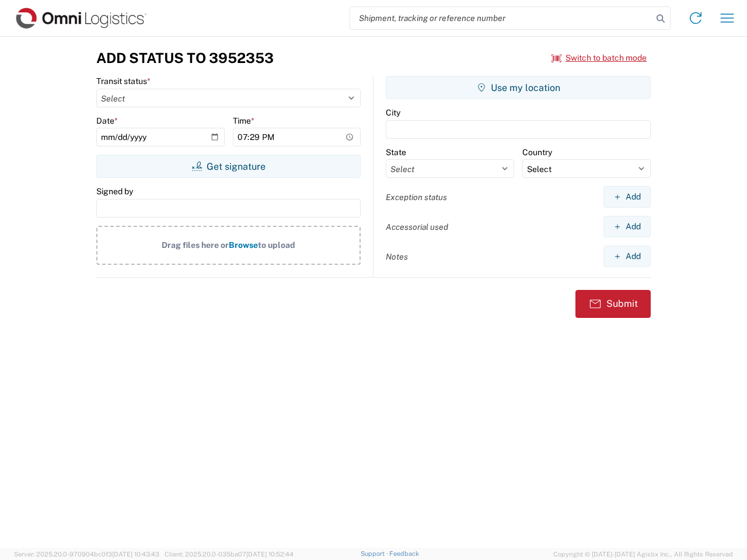 This screenshot has height=560, width=747. What do you see at coordinates (518, 88) in the screenshot?
I see `button: Use my location` at bounding box center [518, 88].